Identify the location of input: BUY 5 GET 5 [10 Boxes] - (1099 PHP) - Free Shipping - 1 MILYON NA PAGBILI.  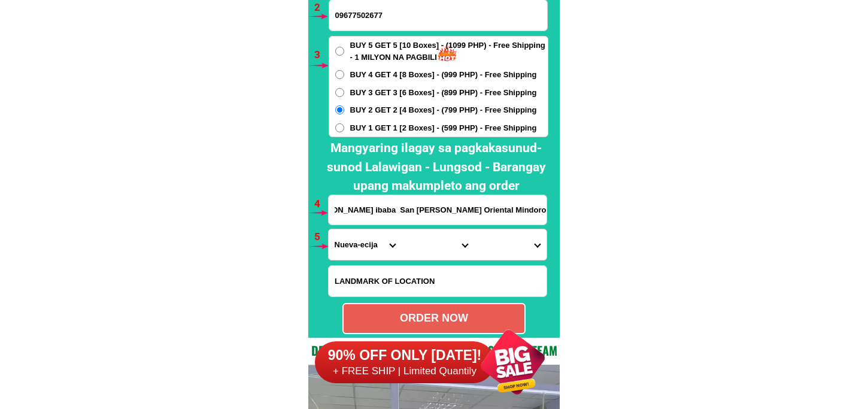
(340, 51).